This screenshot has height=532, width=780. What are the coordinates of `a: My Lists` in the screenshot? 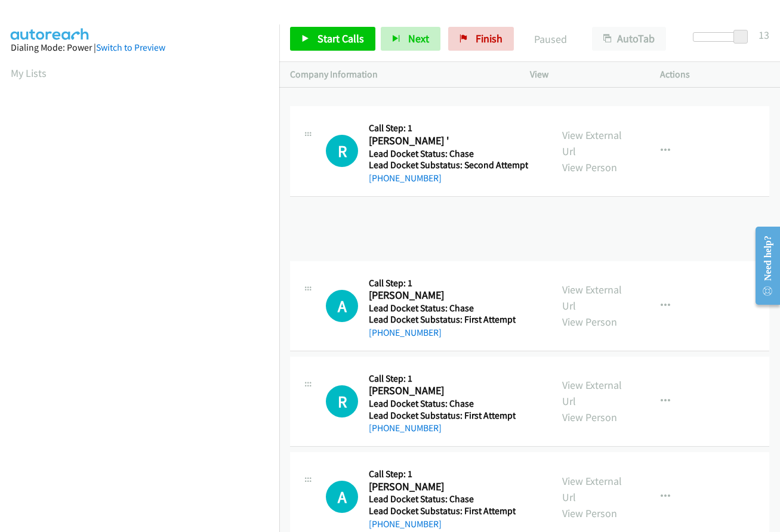 It's located at (29, 73).